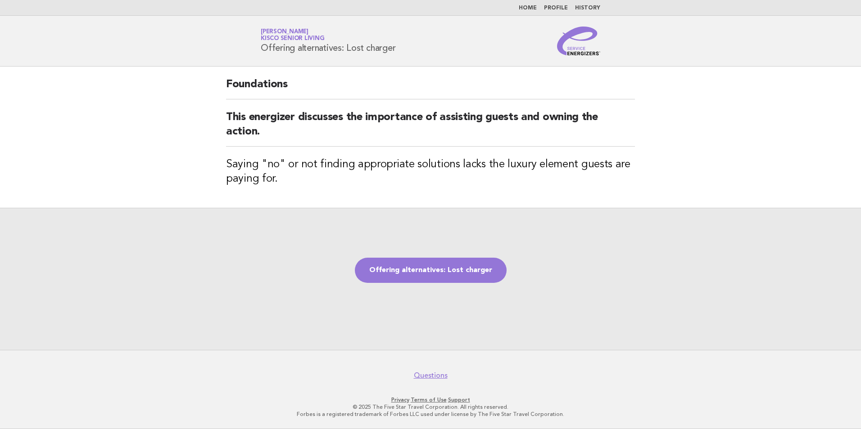  I want to click on p: Forbes is a registered trademark of Forbes LLC used under license by The Five Star Travel Corpora..., so click(430, 415).